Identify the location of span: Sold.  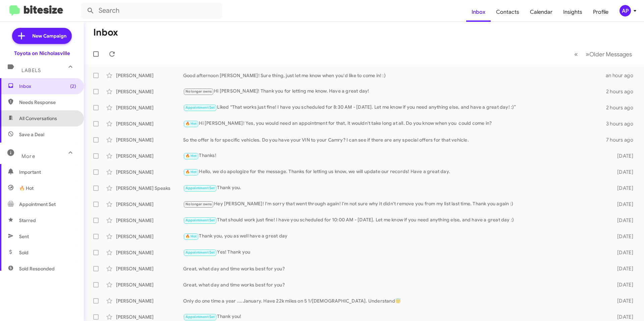
(24, 253).